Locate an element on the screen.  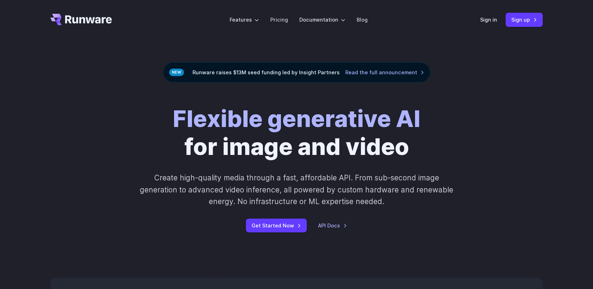
label: Features is located at coordinates (244, 19).